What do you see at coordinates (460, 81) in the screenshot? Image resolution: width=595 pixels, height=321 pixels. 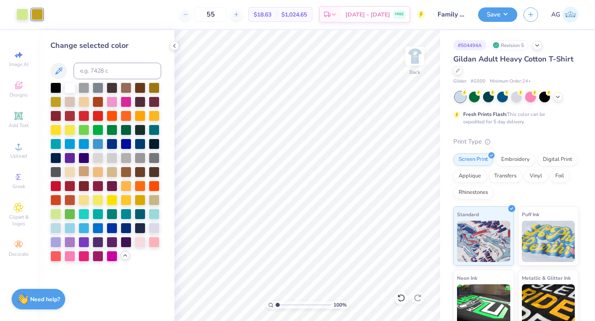 I see `span: Gildan` at bounding box center [460, 81].